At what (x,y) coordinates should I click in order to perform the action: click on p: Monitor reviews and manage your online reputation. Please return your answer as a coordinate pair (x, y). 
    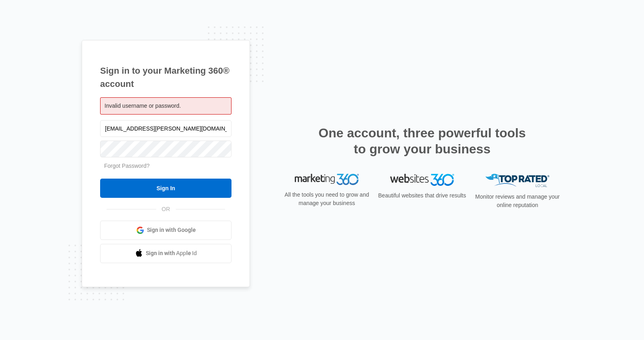
    Looking at the image, I should click on (518, 201).